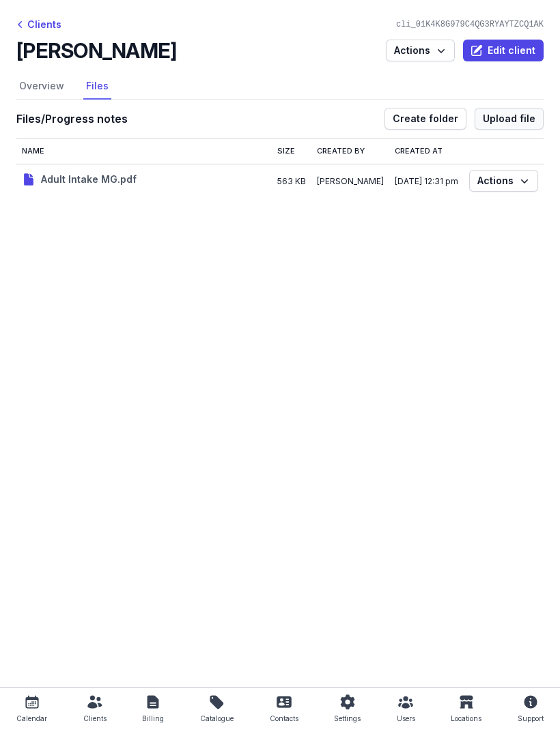 The image size is (560, 732). Describe the element at coordinates (503, 51) in the screenshot. I see `button: Edit client` at that location.